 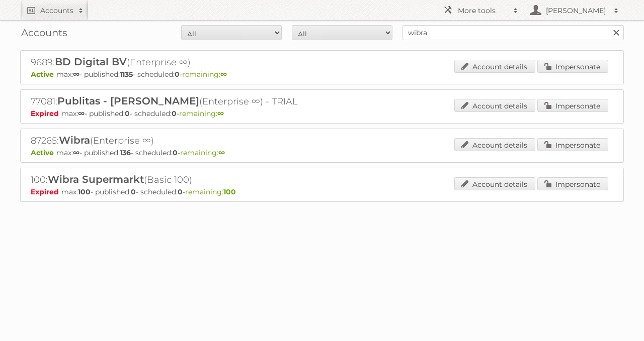 I want to click on h2: 77081: (Enterprise ∞) - TRIAL, so click(x=207, y=102).